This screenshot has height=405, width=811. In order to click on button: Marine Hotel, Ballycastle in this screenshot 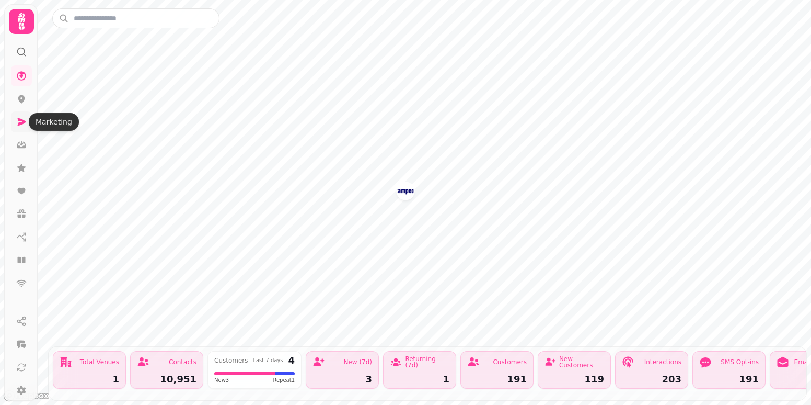, I will do `click(406, 191)`.